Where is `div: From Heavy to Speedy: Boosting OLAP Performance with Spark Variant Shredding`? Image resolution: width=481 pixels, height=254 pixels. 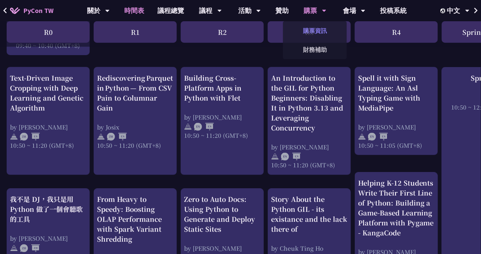
div: From Heavy to Speedy: Boosting OLAP Performance with Spark Variant Shredding is located at coordinates (135, 219).